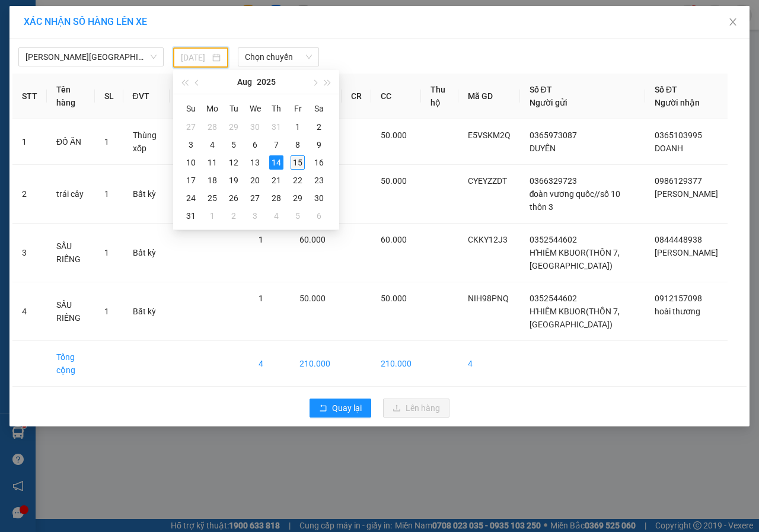 This screenshot has height=532, width=759. Describe the element at coordinates (678, 298) in the screenshot. I see `span: 0912157098` at that location.